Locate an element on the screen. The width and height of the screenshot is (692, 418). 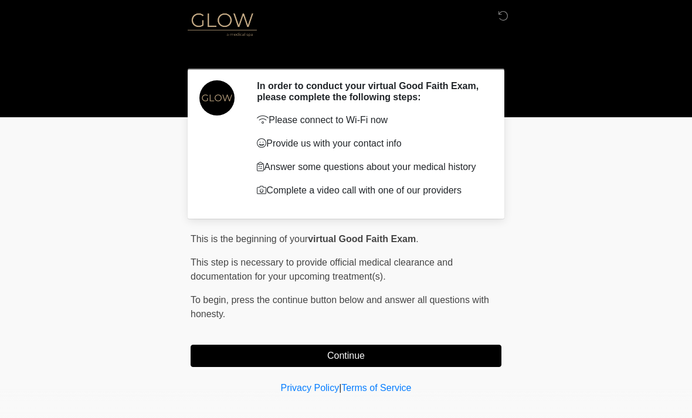
p: Complete a video call with one of our providers is located at coordinates (370, 191).